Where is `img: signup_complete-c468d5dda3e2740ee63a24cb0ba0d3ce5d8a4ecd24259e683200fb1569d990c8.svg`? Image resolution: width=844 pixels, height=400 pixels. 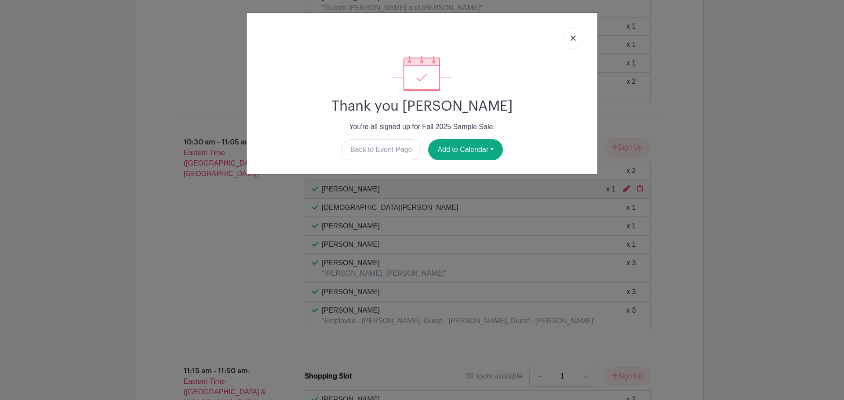 img: signup_complete-c468d5dda3e2740ee63a24cb0ba0d3ce5d8a4ecd24259e683200fb1569d990c8.svg is located at coordinates (422, 73).